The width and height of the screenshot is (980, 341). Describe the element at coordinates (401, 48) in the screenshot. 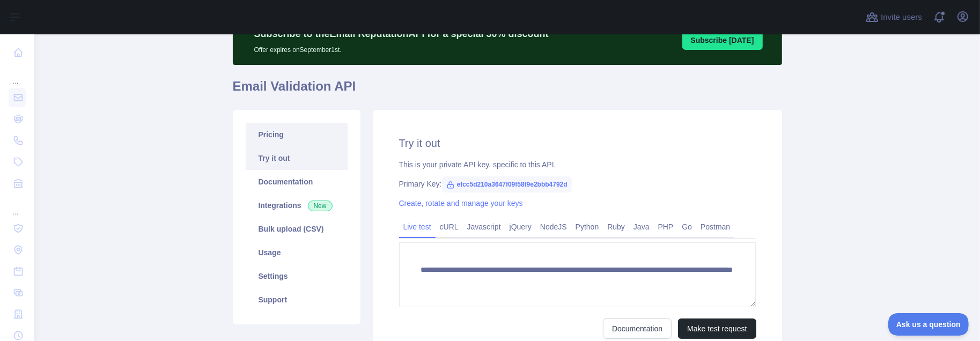

I see `p: Offer expires on September 1st.` at that location.